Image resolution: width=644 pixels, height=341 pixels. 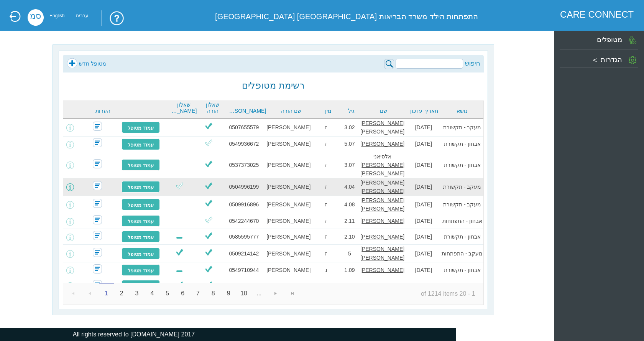 I want to click on td: 0504996199, so click(x=244, y=187).